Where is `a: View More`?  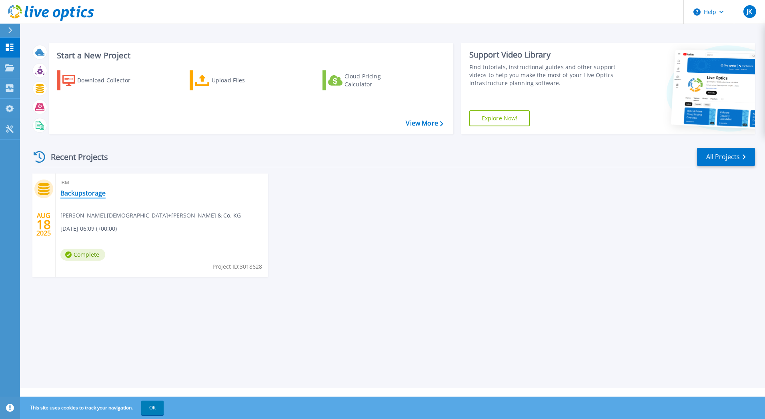 a: View More is located at coordinates (424, 123).